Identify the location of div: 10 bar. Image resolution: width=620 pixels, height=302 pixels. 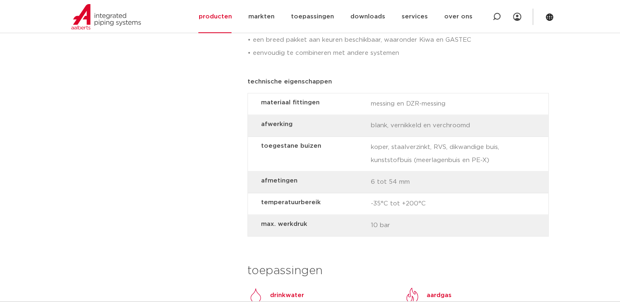
(398, 226).